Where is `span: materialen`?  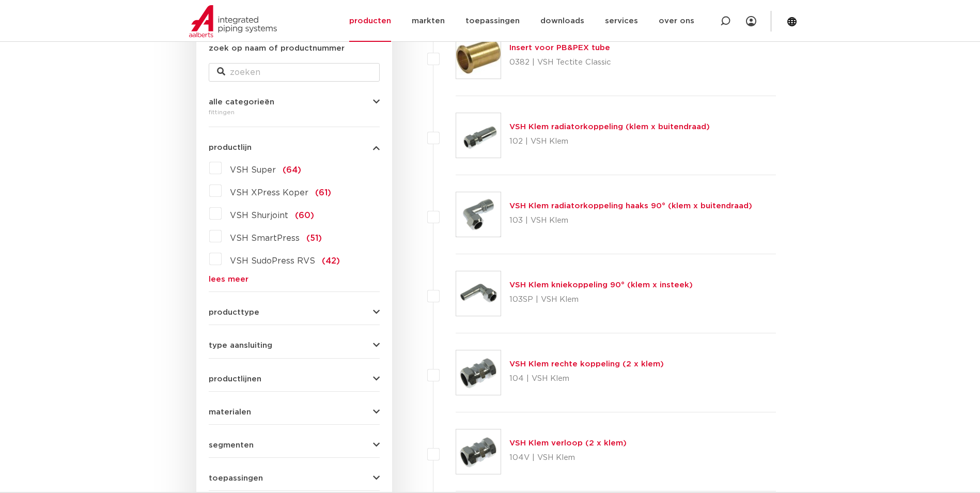 span: materialen is located at coordinates (230, 412).